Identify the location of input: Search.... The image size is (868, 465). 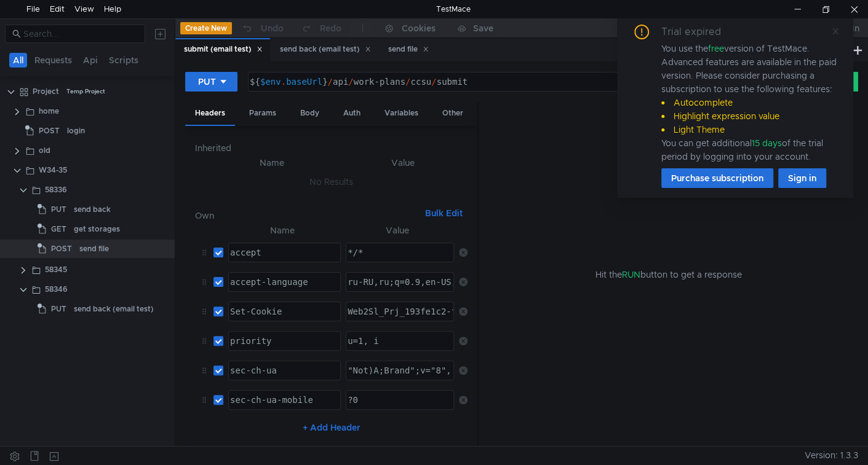
(81, 34).